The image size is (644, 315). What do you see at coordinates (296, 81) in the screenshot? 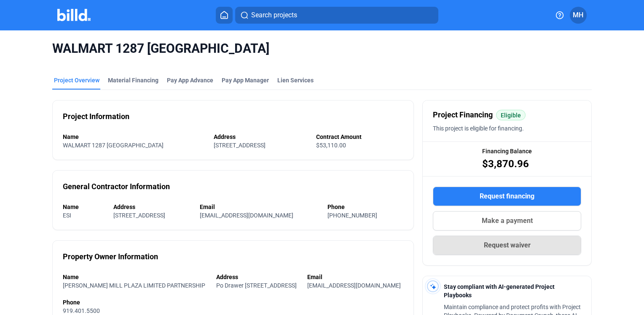
I see `div: Lien Services` at bounding box center [296, 81].